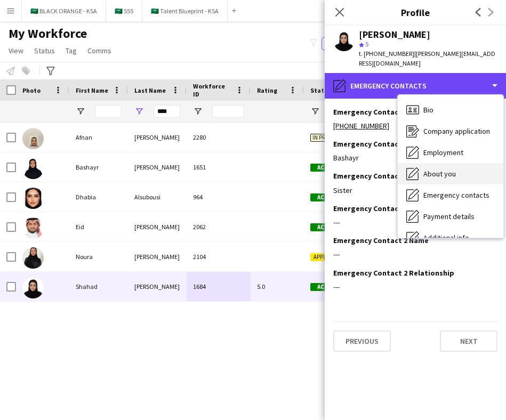 Image resolution: width=506 pixels, height=420 pixels. Describe the element at coordinates (71, 50) in the screenshot. I see `span: Tag` at that location.